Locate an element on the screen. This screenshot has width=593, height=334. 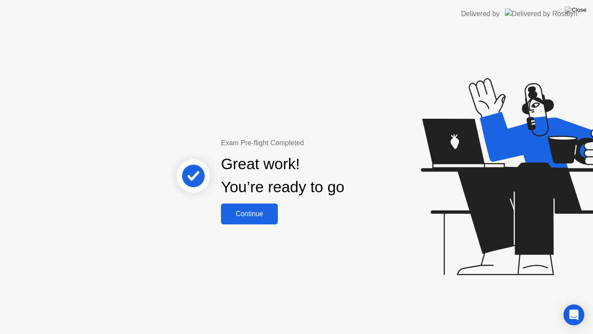
img: Close is located at coordinates (576, 10).